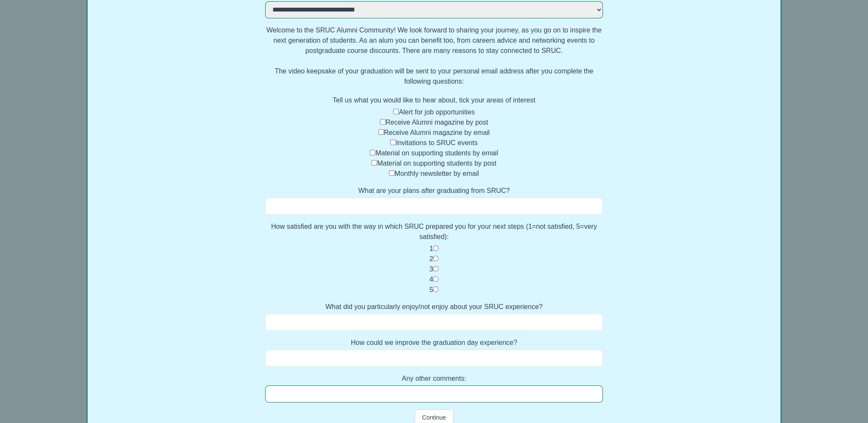  Describe the element at coordinates (437, 132) in the screenshot. I see `label: Receive Alumni magazine by email` at that location.